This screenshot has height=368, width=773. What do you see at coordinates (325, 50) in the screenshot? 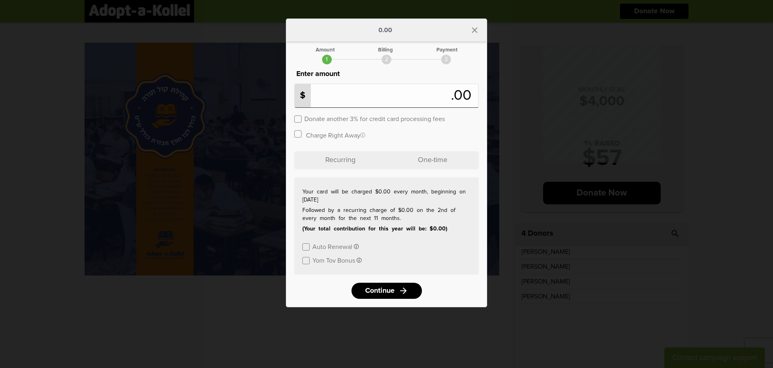
I see `div: Amount` at bounding box center [325, 50].